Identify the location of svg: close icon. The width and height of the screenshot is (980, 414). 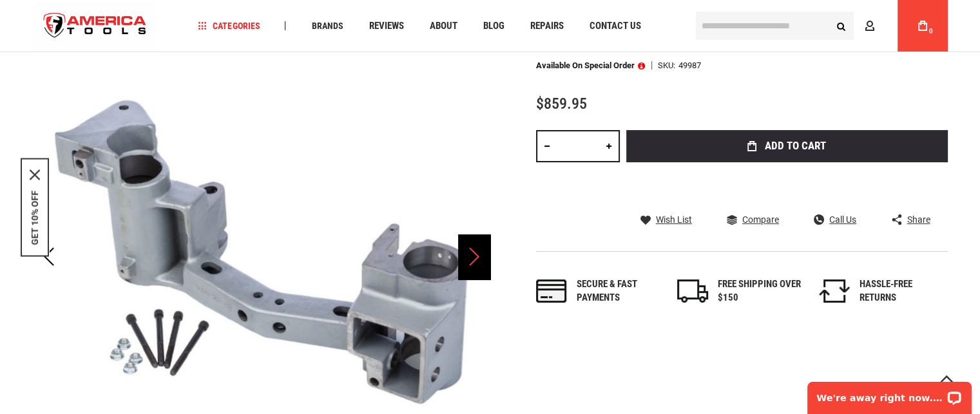
(34, 175).